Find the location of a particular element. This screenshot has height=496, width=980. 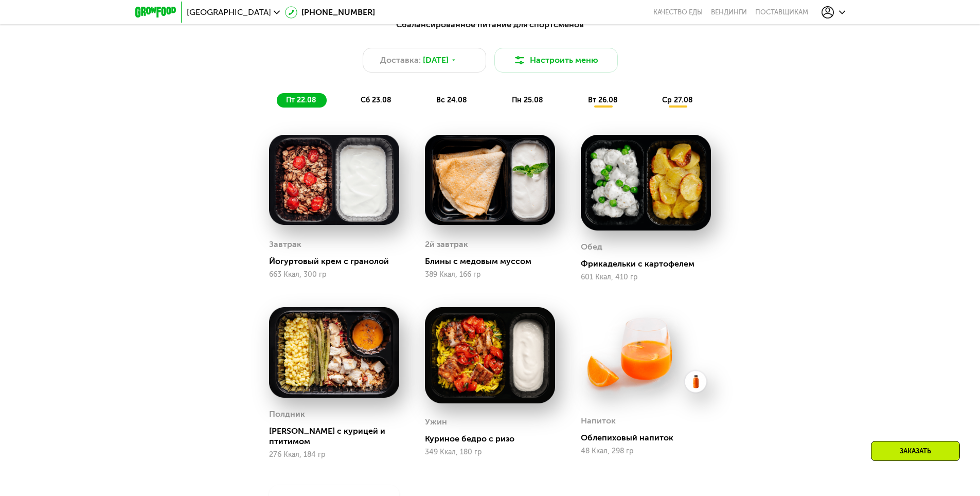

button: Настроить меню is located at coordinates (556, 60).